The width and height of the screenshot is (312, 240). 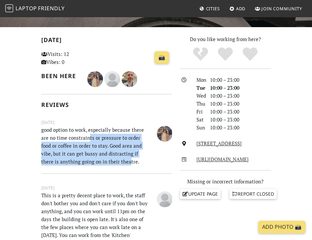 I want to click on span: Join Community, so click(x=282, y=9).